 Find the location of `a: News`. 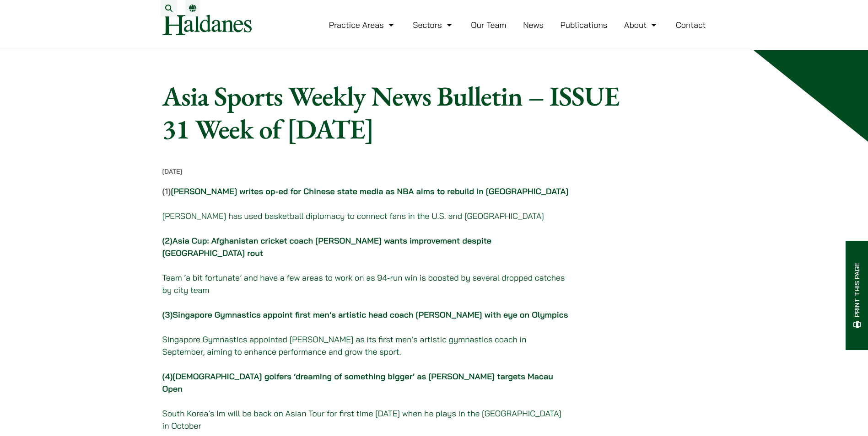

a: News is located at coordinates (533, 25).